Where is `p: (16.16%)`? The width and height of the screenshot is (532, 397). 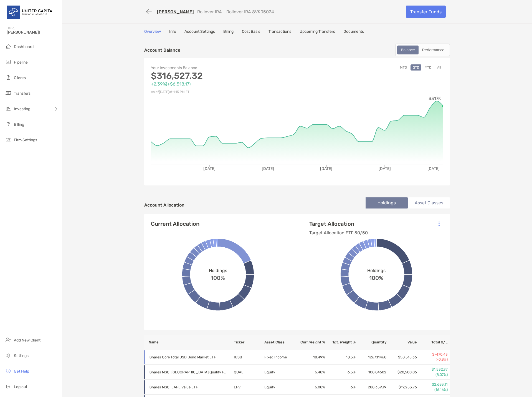 p: (16.16%) is located at coordinates (432, 389).